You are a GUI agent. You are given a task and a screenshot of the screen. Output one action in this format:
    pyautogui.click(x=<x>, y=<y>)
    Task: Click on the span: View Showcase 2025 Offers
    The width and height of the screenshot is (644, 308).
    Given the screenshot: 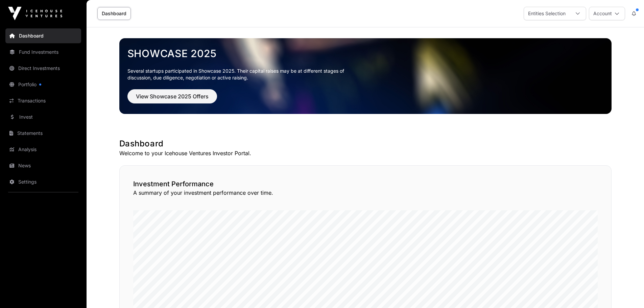 What is the action you would take?
    pyautogui.click(x=172, y=96)
    